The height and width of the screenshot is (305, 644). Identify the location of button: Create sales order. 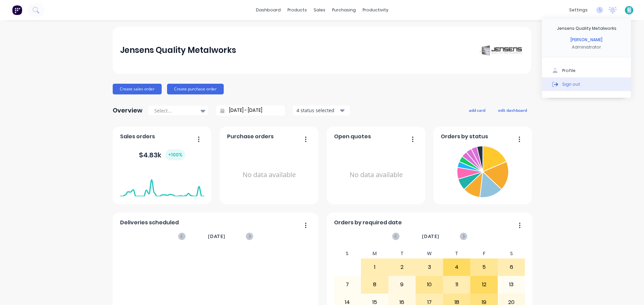
(137, 89).